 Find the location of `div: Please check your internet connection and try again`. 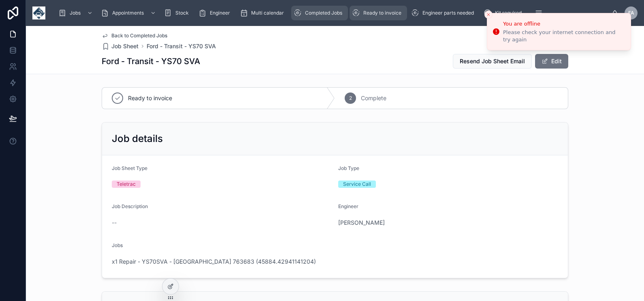

div: Please check your internet connection and try again is located at coordinates (564, 36).